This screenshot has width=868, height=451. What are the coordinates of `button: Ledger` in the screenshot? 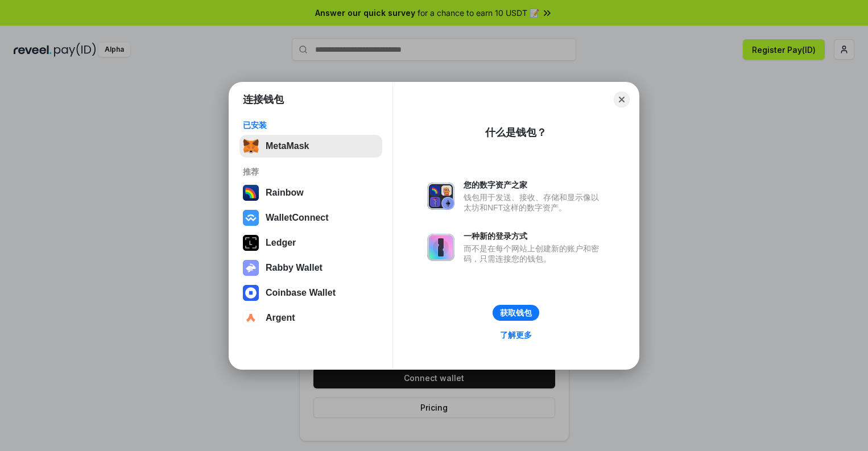 It's located at (311, 243).